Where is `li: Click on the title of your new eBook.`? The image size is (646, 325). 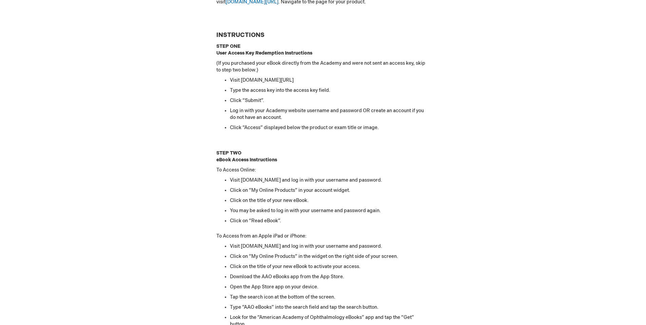
li: Click on the title of your new eBook. is located at coordinates (330, 201).